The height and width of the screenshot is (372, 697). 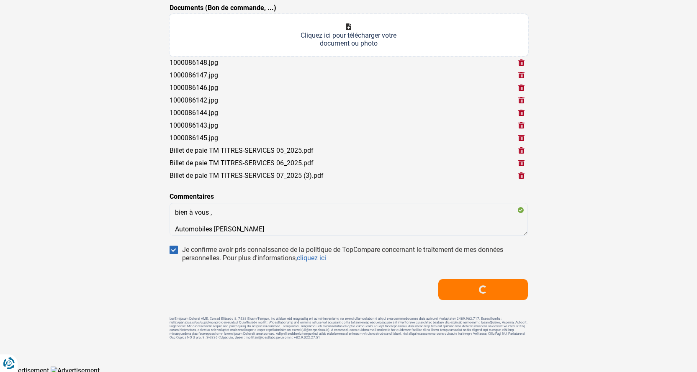 I want to click on div: 1000086144.jpg, so click(x=194, y=113).